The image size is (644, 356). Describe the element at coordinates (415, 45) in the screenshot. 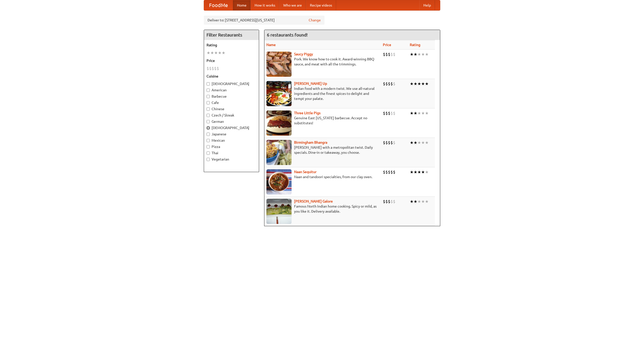

I see `a: Rating` at that location.